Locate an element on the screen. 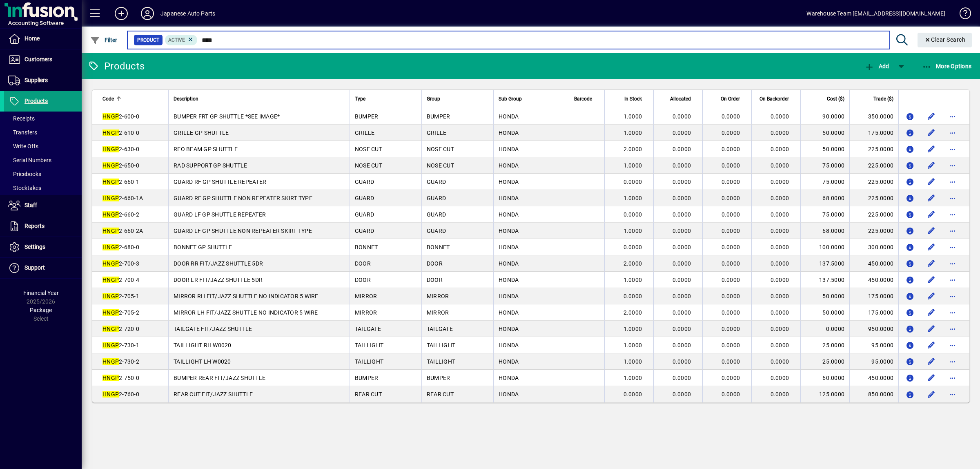 This screenshot has width=980, height=469. a: Reports is located at coordinates (43, 226).